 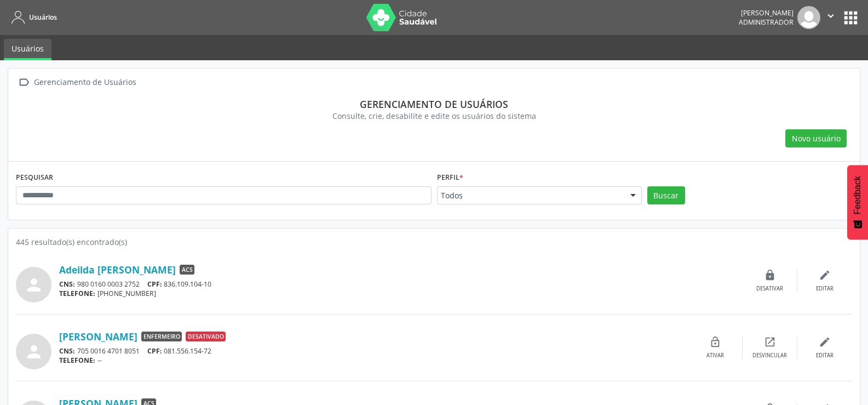 What do you see at coordinates (857, 202) in the screenshot?
I see `button: Feedback - Mostrar pesquisa` at bounding box center [857, 202].